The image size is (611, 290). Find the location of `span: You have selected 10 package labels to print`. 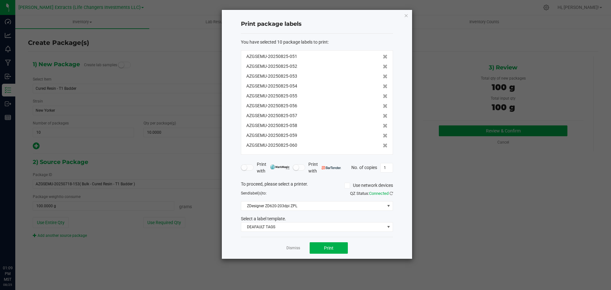

span: You have selected 10 package labels to print is located at coordinates (284, 42).